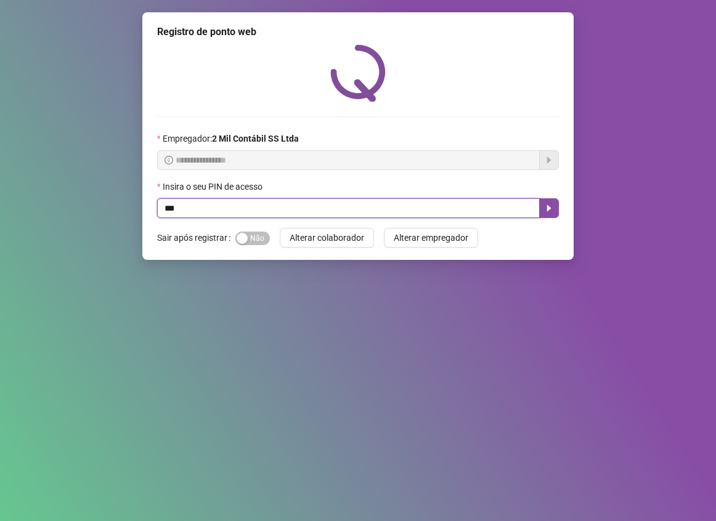 The height and width of the screenshot is (521, 716). What do you see at coordinates (358, 32) in the screenshot?
I see `div: Registro de ponto web` at bounding box center [358, 32].